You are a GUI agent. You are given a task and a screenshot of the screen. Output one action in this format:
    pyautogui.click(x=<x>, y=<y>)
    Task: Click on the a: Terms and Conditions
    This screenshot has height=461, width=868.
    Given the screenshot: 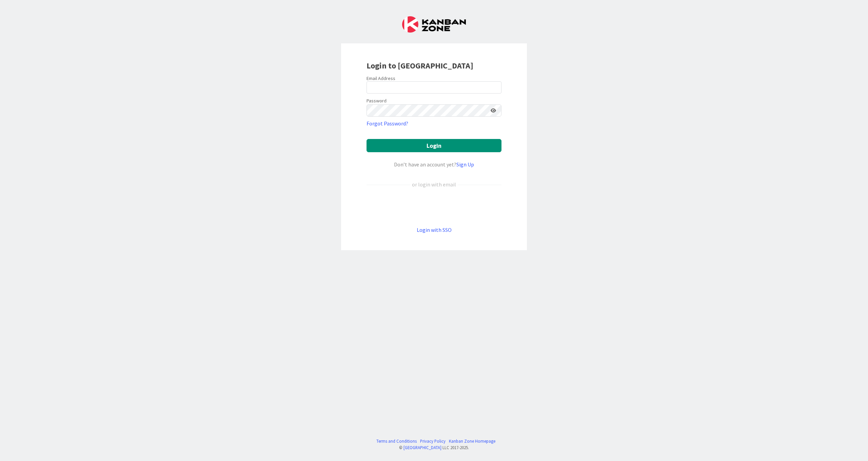 What is the action you would take?
    pyautogui.click(x=396, y=441)
    